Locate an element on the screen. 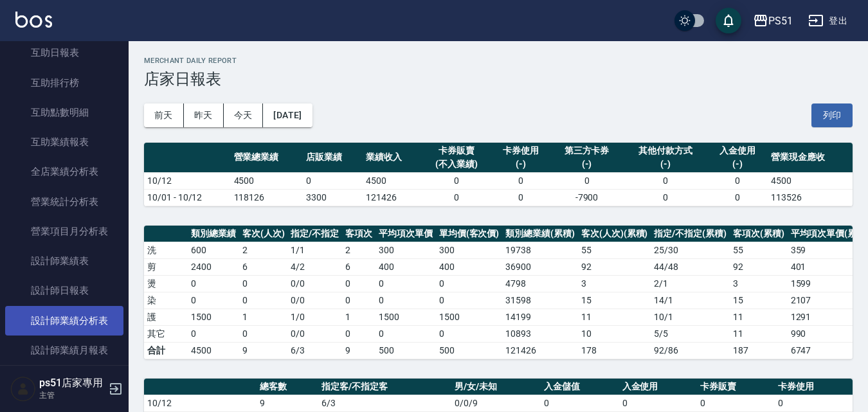 This screenshot has width=868, height=412. th: 卡券販賣 is located at coordinates (735, 387).